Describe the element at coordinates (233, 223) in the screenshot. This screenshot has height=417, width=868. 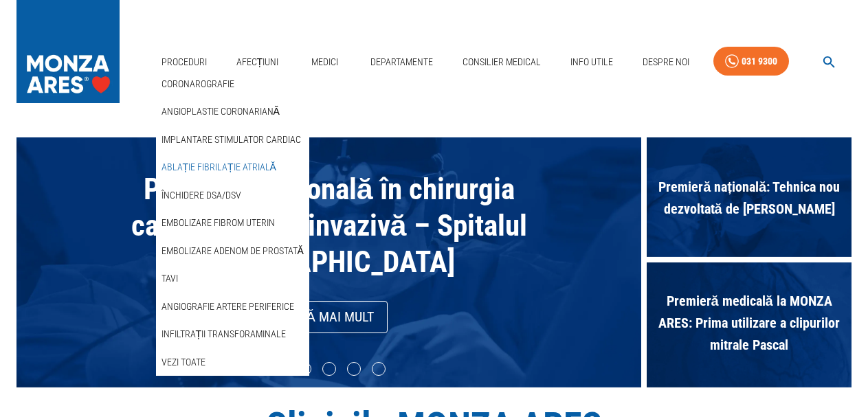
I see `nav: secondary mailbox folders` at that location.